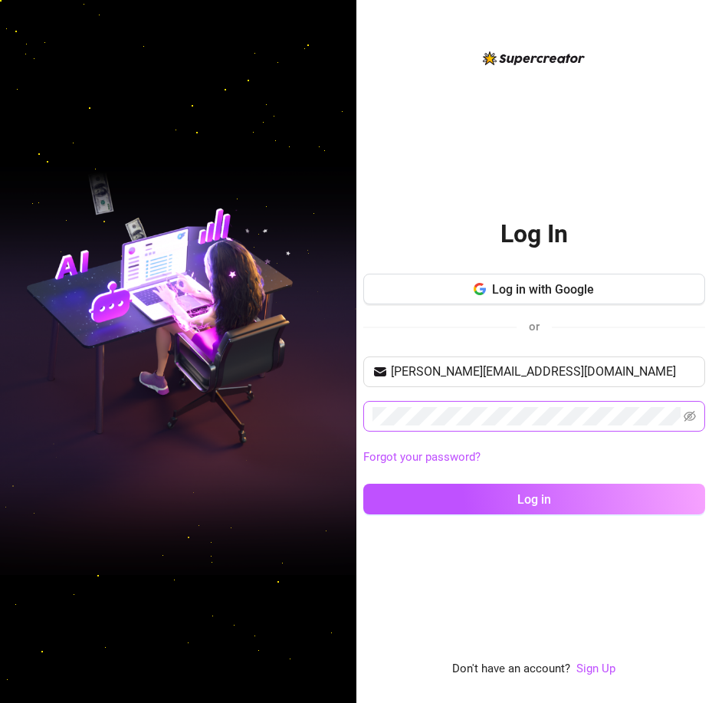 The height and width of the screenshot is (703, 712). What do you see at coordinates (690, 416) in the screenshot?
I see `span: eye-invisible` at bounding box center [690, 416].